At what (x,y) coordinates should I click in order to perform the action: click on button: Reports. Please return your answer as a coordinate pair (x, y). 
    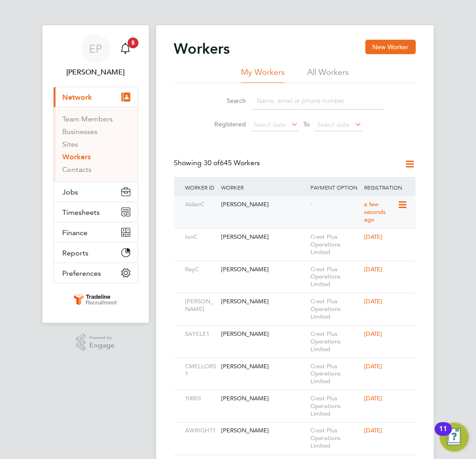
    Looking at the image, I should click on (96, 253).